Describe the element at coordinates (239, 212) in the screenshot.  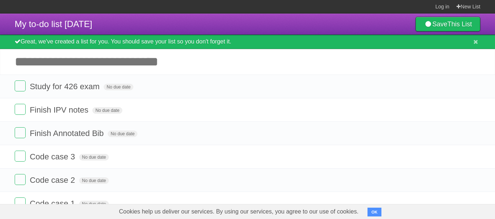
I see `span: Cookies help us deliver our services. By using our services, you agree to our use of cookies.` at that location.